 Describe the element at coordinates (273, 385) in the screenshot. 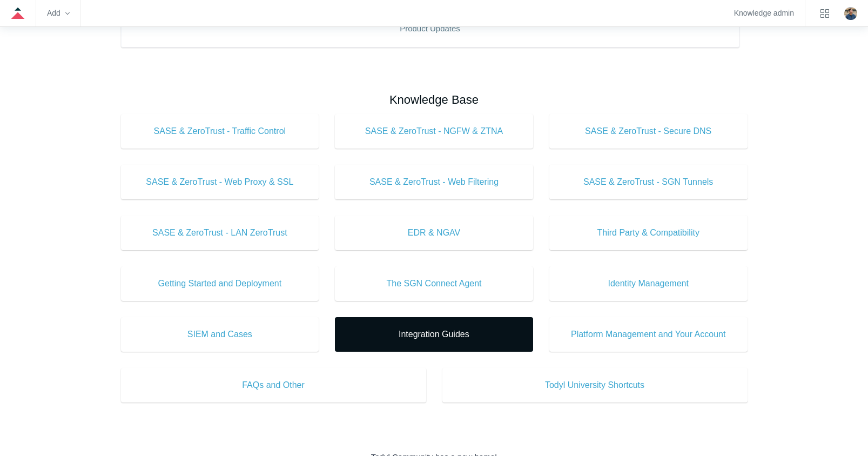

I see `a: FAQs and Other` at that location.